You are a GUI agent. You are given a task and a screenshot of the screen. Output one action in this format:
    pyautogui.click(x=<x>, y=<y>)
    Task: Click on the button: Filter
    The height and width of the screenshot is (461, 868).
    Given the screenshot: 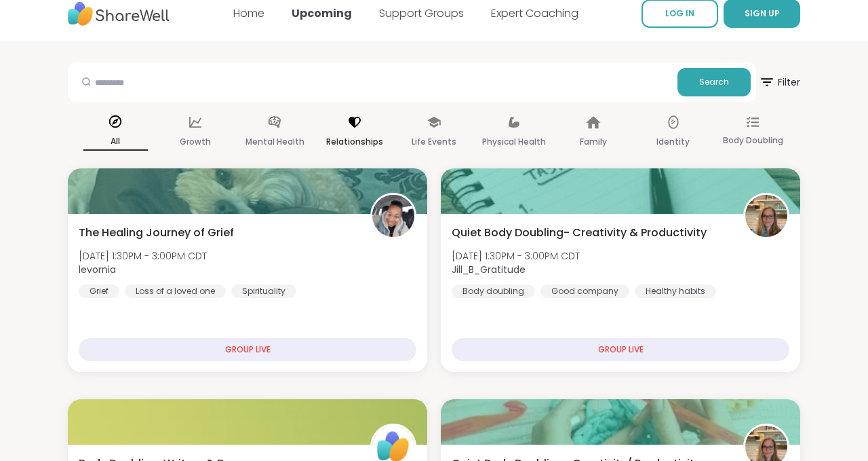 What is the action you would take?
    pyautogui.click(x=779, y=82)
    